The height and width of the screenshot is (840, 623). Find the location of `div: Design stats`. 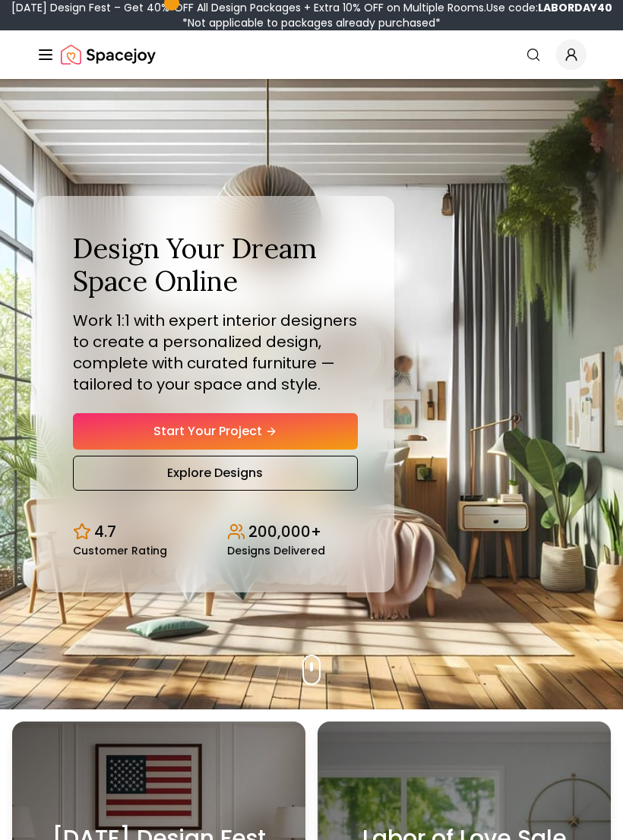

div: Design stats is located at coordinates (215, 532).